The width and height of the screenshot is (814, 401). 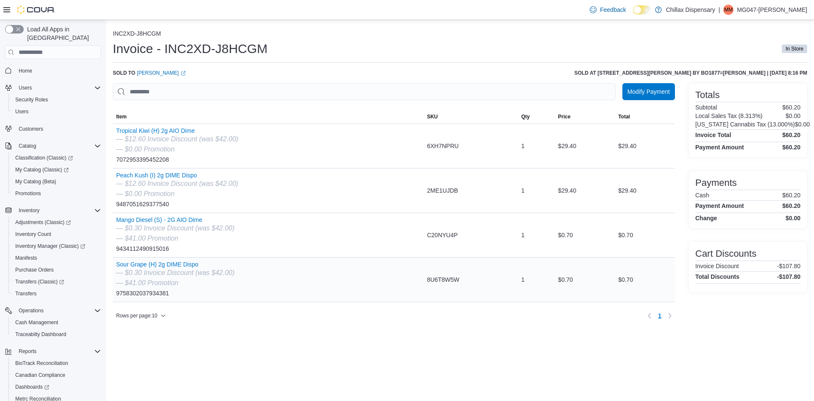 I want to click on h3: Totals, so click(x=707, y=95).